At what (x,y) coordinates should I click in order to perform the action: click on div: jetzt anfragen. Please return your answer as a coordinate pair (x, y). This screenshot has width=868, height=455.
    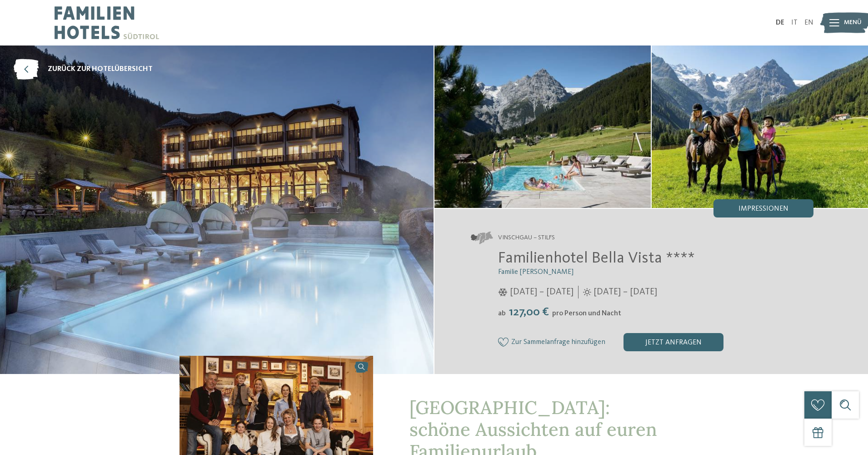
    Looking at the image, I should click on (674, 342).